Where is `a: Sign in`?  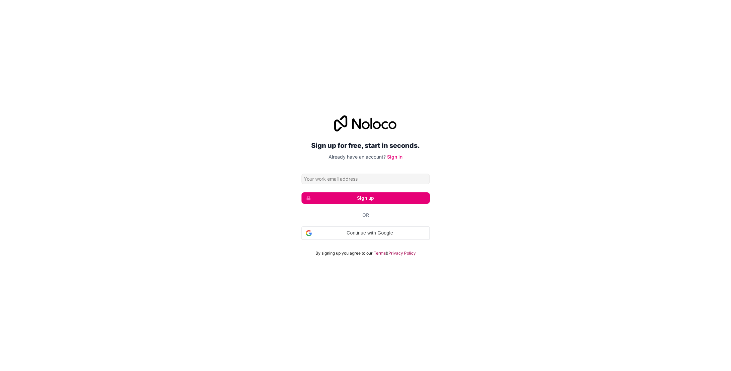 a: Sign in is located at coordinates (395, 156).